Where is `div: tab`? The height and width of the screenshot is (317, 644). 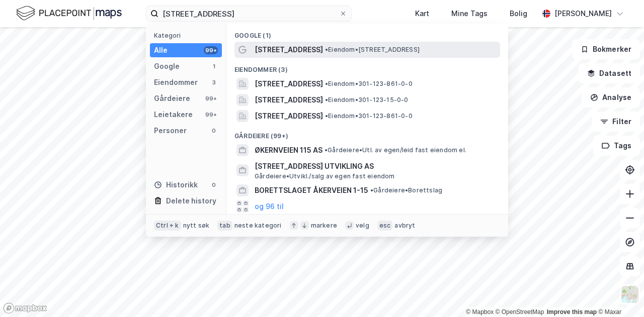
div: tab is located at coordinates (225, 226).